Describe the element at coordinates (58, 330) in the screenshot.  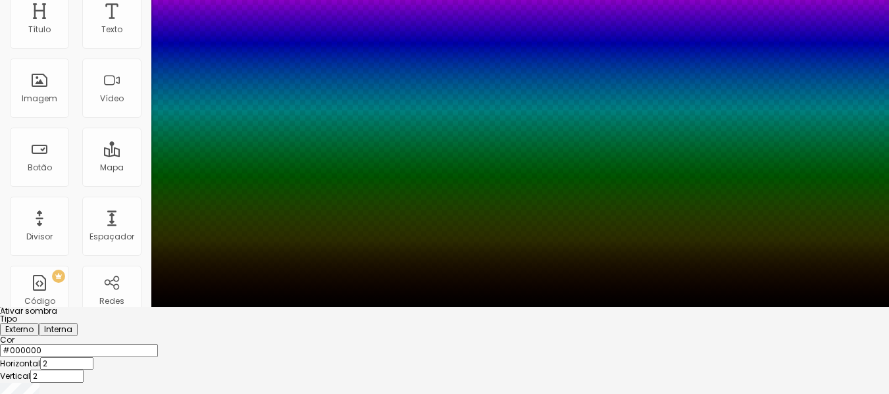
I see `button: Interna` at that location.